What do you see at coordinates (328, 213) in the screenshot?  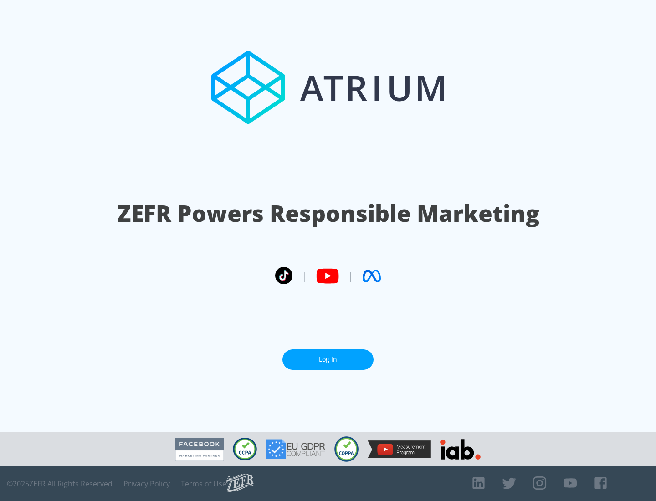 I see `h1: ZEFR Powers Responsible Marketing` at bounding box center [328, 213].